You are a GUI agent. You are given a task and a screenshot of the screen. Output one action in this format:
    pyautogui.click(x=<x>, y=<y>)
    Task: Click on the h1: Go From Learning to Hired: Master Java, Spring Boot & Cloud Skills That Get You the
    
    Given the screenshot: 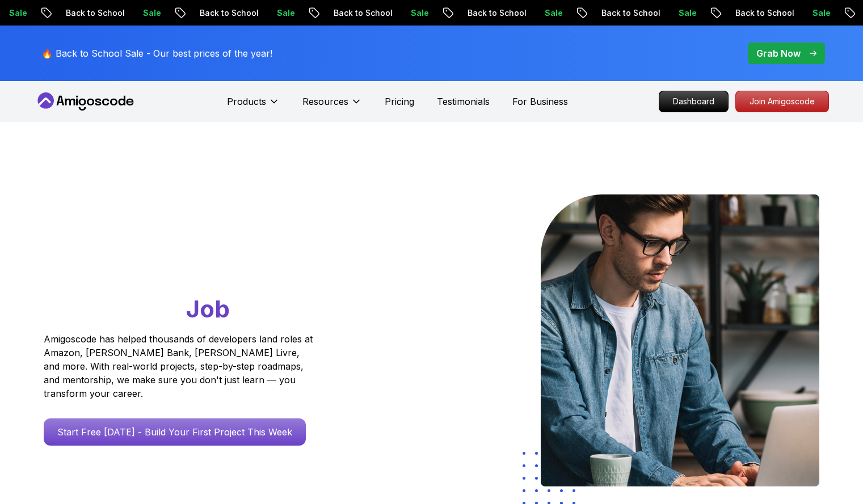 What is the action you would take?
    pyautogui.click(x=200, y=260)
    